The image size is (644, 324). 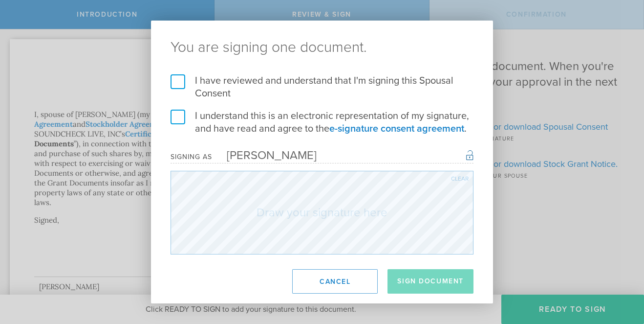 I want to click on button: Cancel, so click(x=335, y=282).